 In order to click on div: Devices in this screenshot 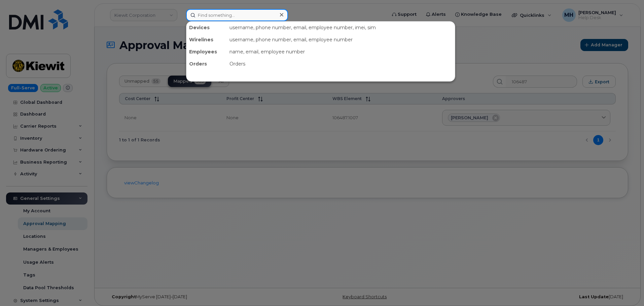, I will do `click(207, 28)`.